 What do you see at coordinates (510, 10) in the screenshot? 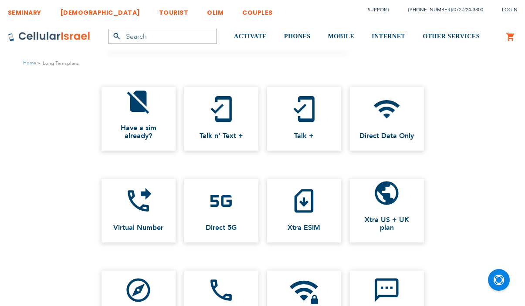
I see `span: Login` at bounding box center [510, 10].